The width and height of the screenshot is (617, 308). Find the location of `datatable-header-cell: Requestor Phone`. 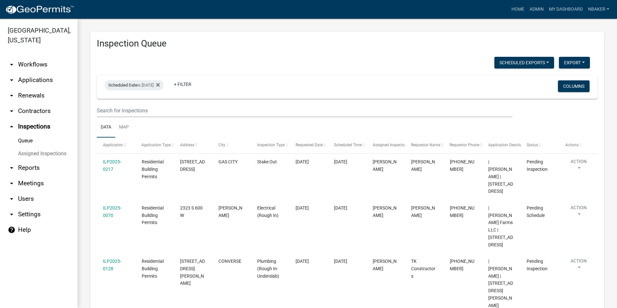

datatable-header-cell: Requestor Phone is located at coordinates (463, 145).